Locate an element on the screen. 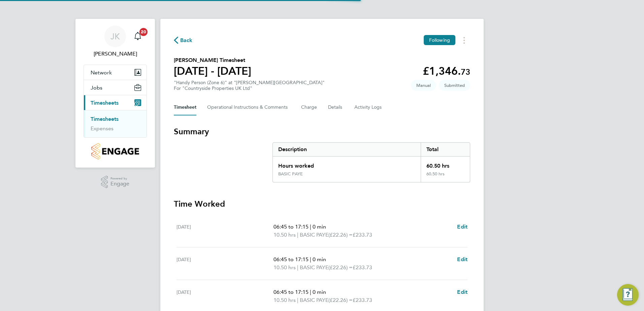  span: 20 is located at coordinates (144, 32).